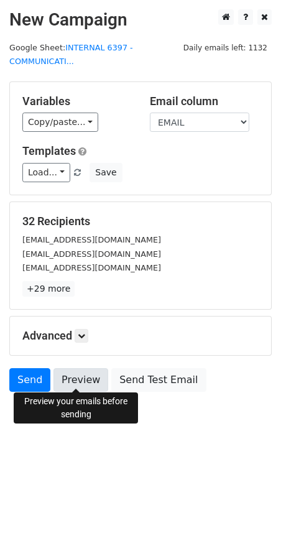 This screenshot has height=551, width=281. What do you see at coordinates (106, 172) in the screenshot?
I see `button: Save` at bounding box center [106, 172].